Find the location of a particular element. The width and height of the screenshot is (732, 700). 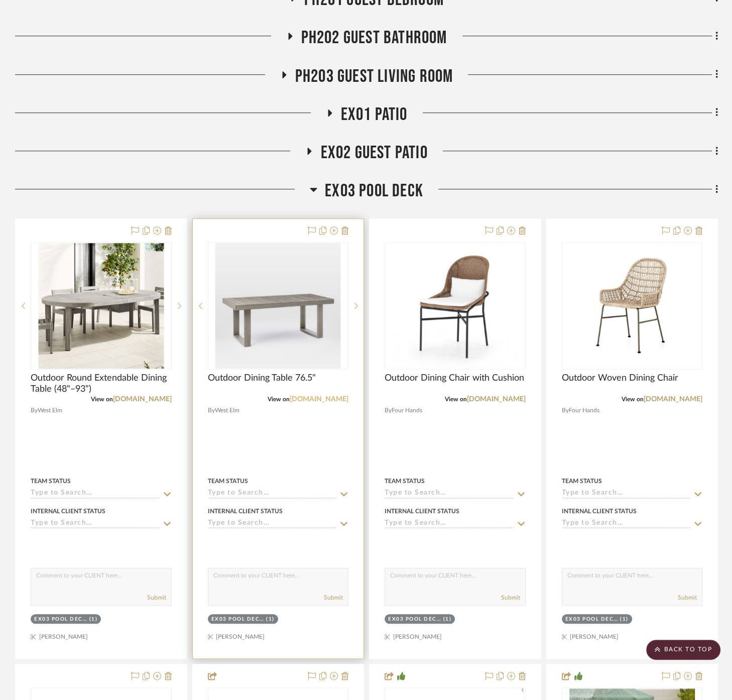

span: Outdoor Dining Chair with Cushion is located at coordinates (454, 378).